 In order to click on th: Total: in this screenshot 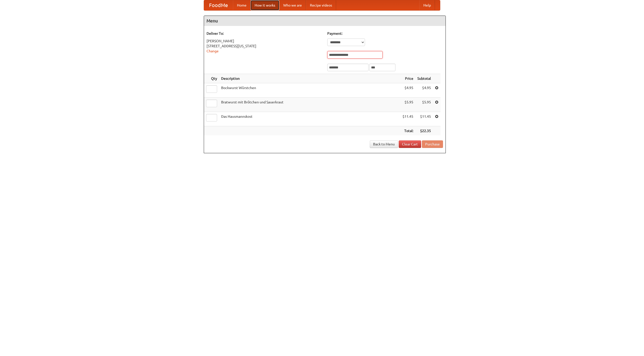, I will do `click(407, 131)`.